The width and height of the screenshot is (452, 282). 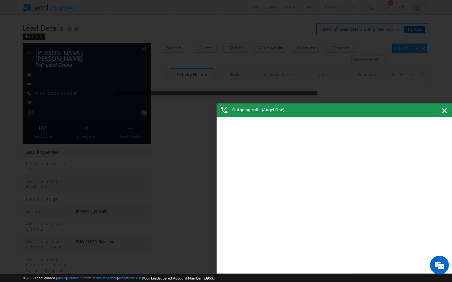 What do you see at coordinates (130, 278) in the screenshot?
I see `a: Acceptable Use` at bounding box center [130, 278].